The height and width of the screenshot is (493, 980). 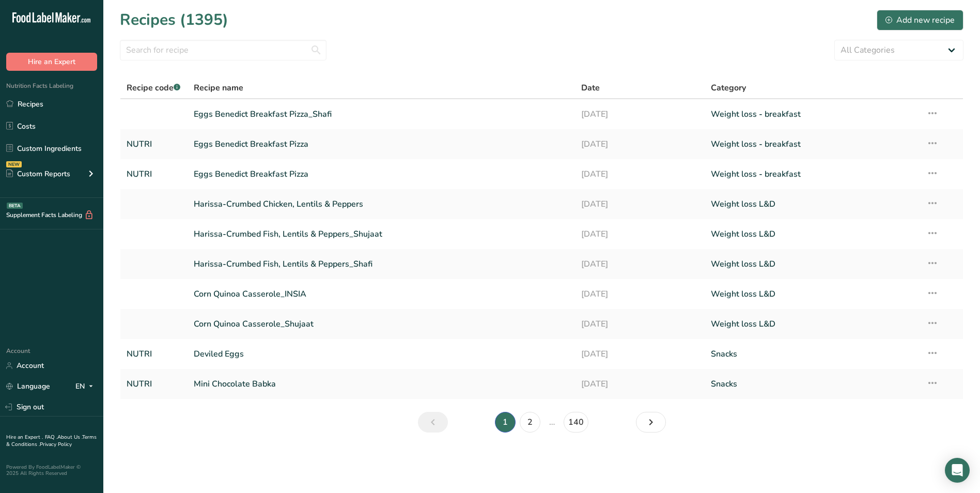 What do you see at coordinates (591, 88) in the screenshot?
I see `span: Date` at bounding box center [591, 88].